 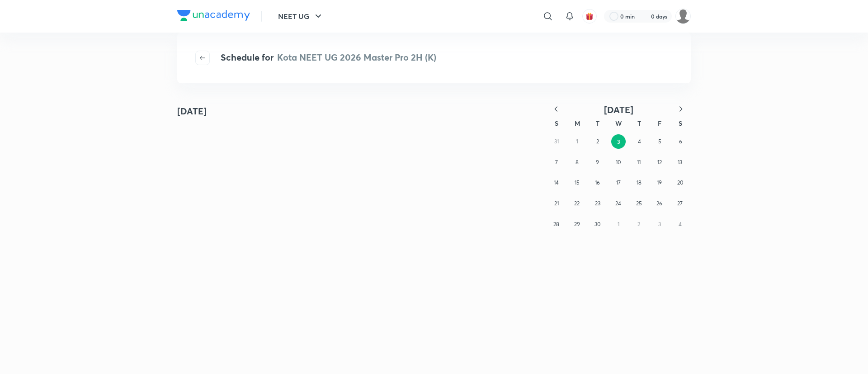 What do you see at coordinates (680, 141) in the screenshot?
I see `abbr: September 6, 2025` at bounding box center [680, 141].